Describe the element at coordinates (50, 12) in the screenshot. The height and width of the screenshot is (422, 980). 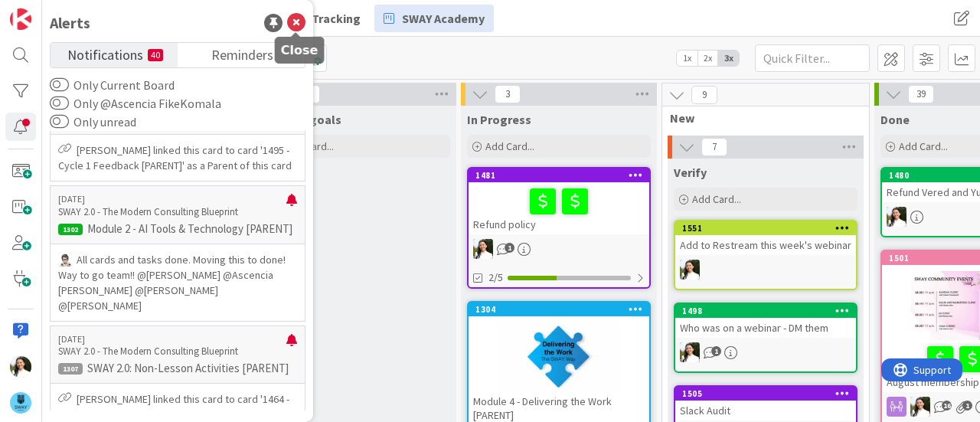
I see `span: Support` at that location.